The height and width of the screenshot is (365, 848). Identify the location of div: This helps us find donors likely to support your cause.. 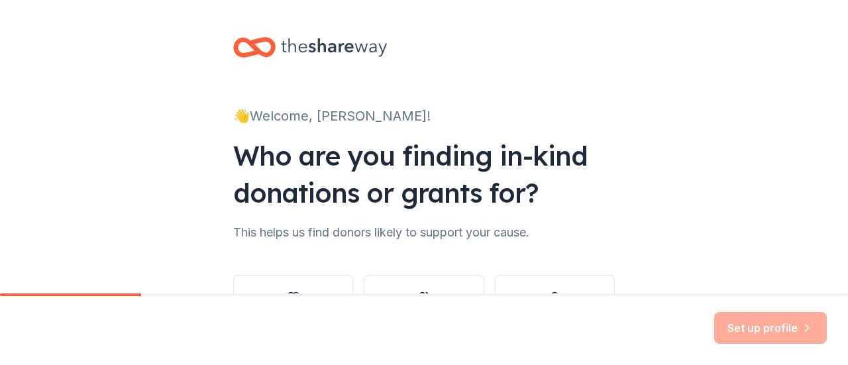
(424, 232).